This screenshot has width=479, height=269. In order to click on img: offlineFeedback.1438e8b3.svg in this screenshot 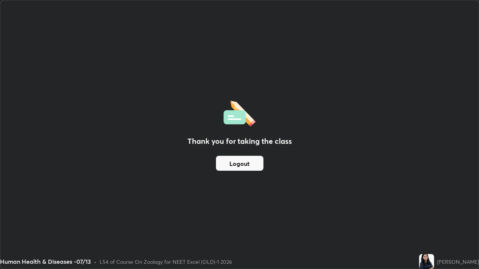, I will do `click(239, 113)`.